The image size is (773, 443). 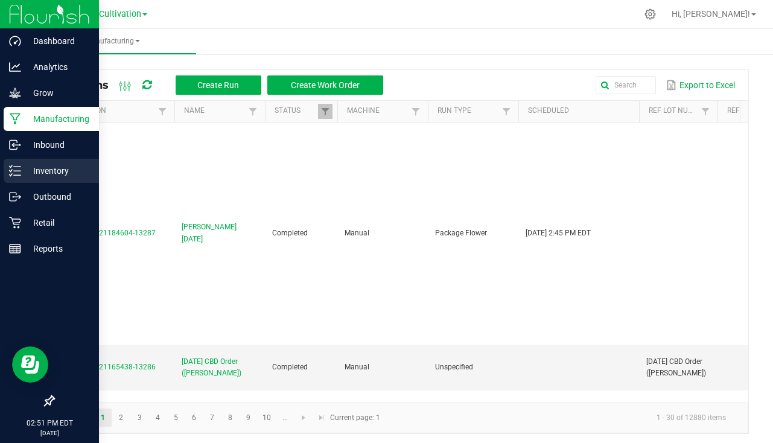 I want to click on a: Page 1, so click(x=103, y=418).